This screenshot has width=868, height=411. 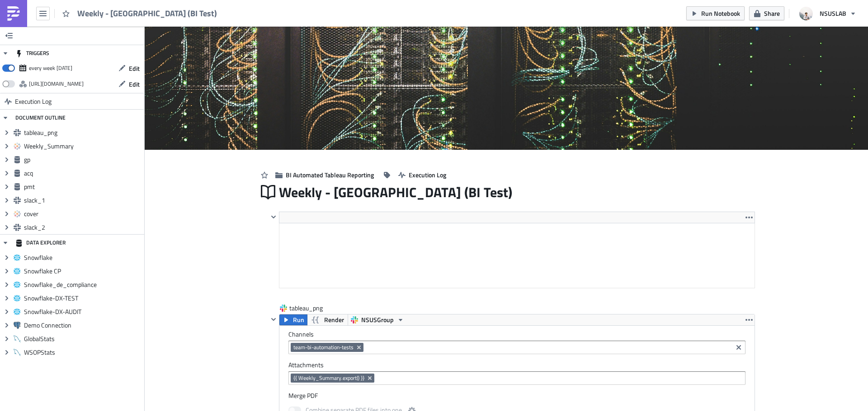 What do you see at coordinates (422, 175) in the screenshot?
I see `button: Execution Log` at bounding box center [422, 175].